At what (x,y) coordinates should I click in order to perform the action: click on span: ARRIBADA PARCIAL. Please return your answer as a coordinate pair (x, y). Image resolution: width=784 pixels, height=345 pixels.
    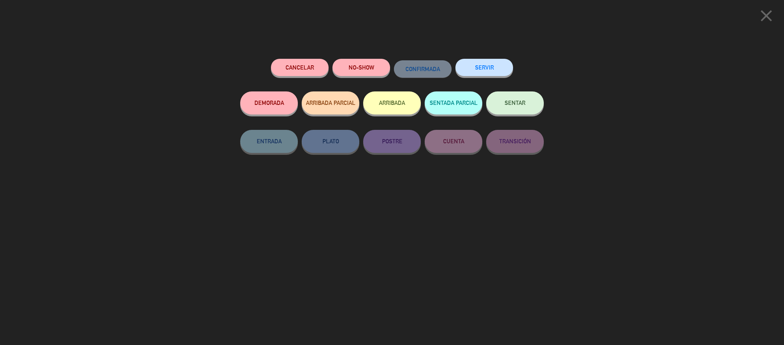
    Looking at the image, I should click on (330, 103).